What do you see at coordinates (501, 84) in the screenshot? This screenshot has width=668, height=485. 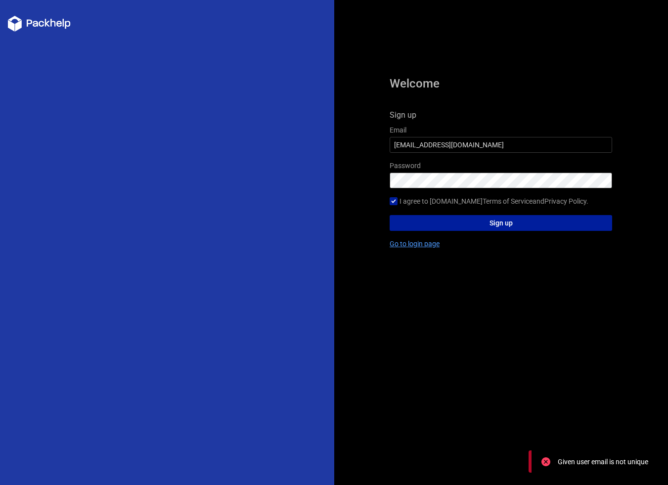 I see `h1: Welcome` at bounding box center [501, 84].